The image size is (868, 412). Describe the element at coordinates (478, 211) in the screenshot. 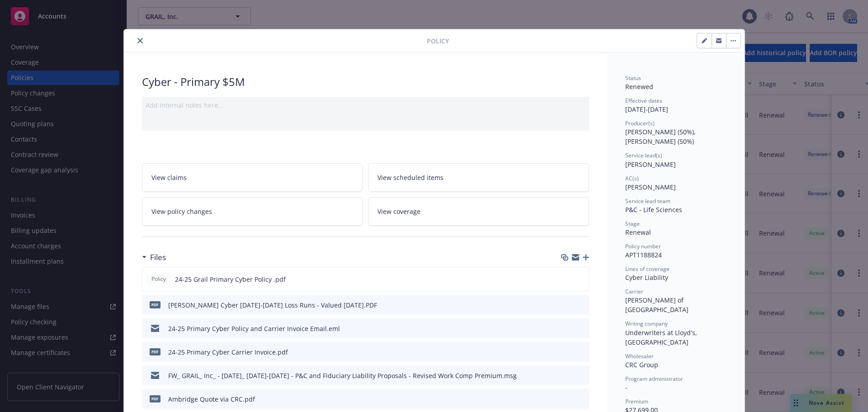

I see `a: View coverage` at that location.